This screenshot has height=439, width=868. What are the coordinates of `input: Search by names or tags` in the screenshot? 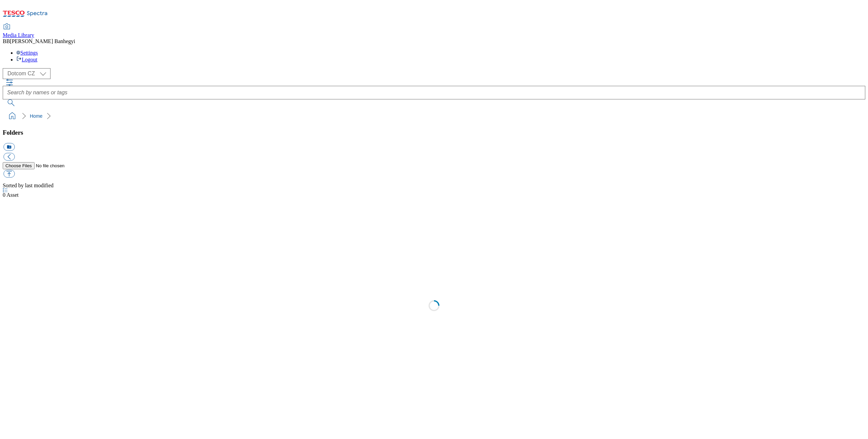 It's located at (434, 93).